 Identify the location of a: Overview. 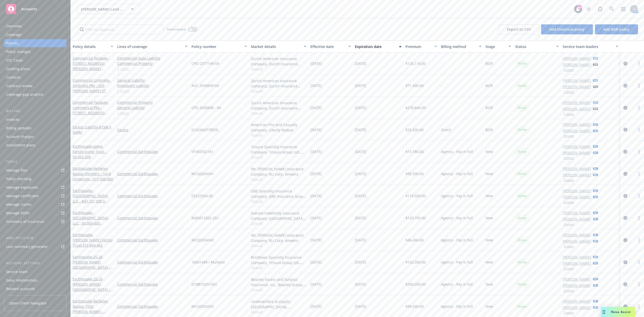
(35, 26).